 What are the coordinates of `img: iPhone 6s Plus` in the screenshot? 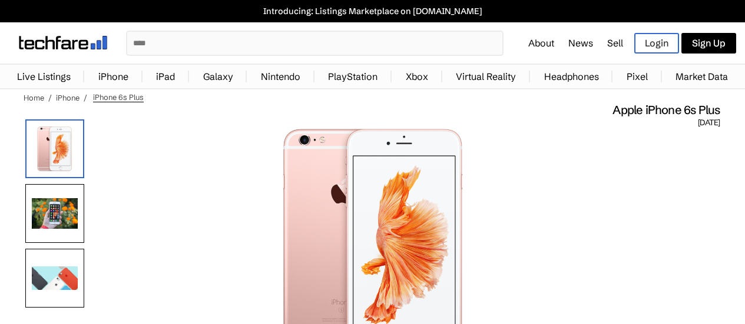 It's located at (55, 149).